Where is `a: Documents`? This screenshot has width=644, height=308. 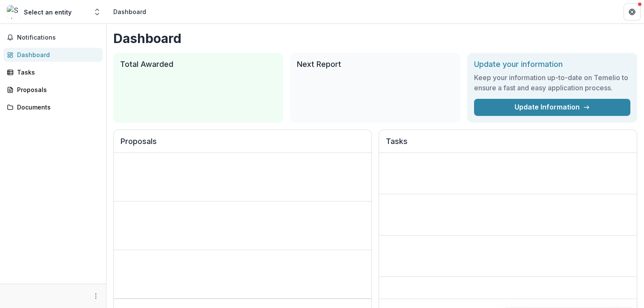 a: Documents is located at coordinates (53, 107).